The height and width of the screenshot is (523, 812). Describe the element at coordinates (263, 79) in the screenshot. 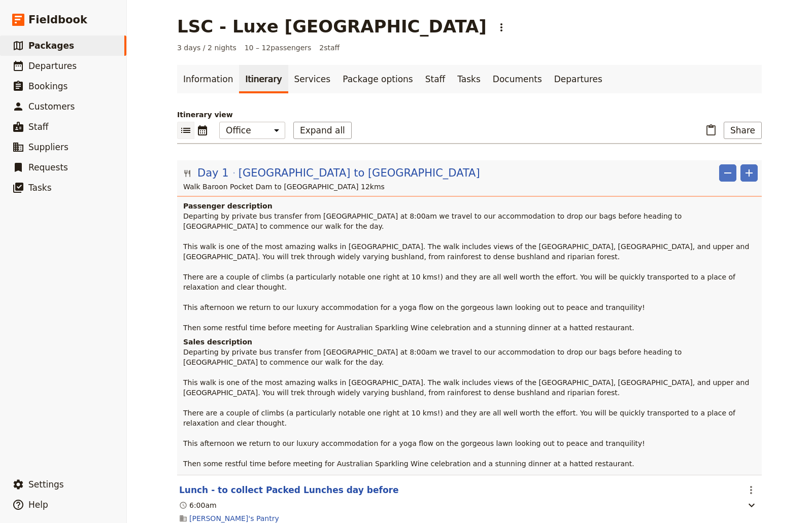

I see `a: Itinerary` at that location.